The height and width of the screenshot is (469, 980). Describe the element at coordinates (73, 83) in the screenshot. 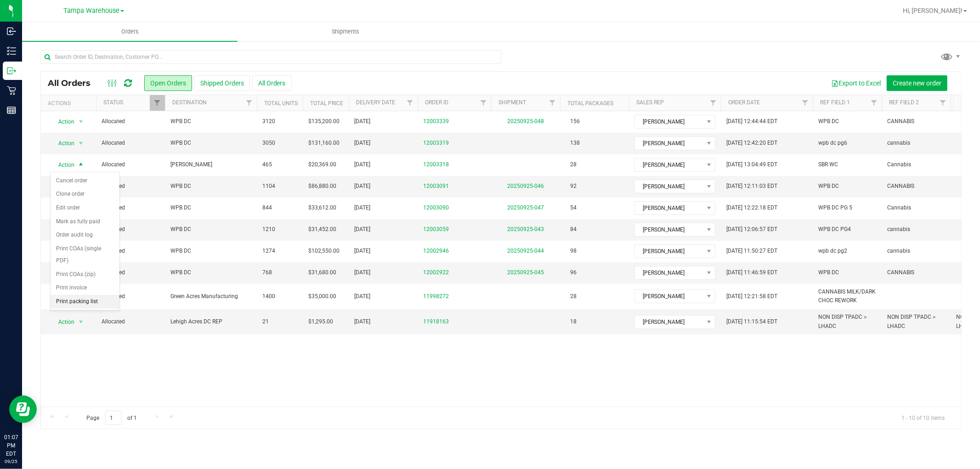

I see `span: All Orders` at that location.